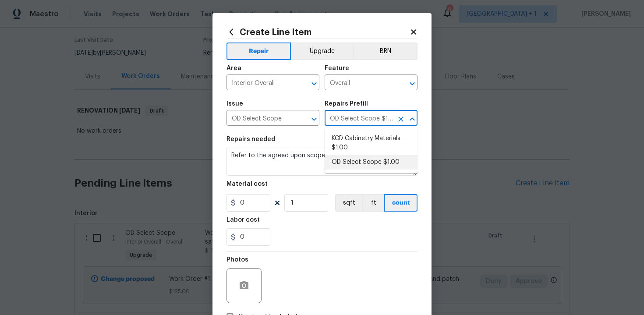 This screenshot has width=644, height=315. Describe the element at coordinates (234, 69) in the screenshot. I see `h5: Area` at that location.